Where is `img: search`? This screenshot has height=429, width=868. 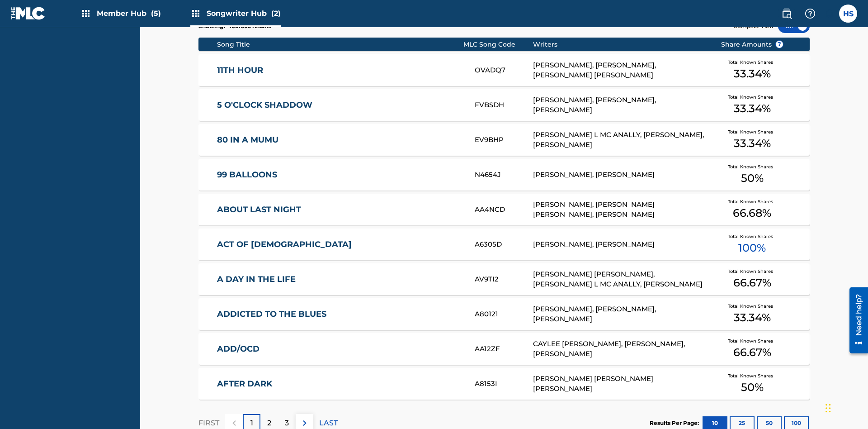 img: search is located at coordinates (786, 14).